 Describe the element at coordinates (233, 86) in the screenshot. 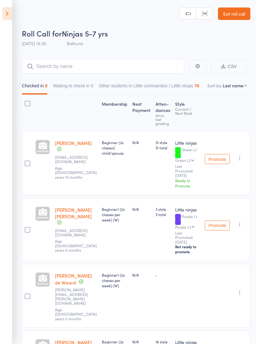

I see `div: Last name` at that location.